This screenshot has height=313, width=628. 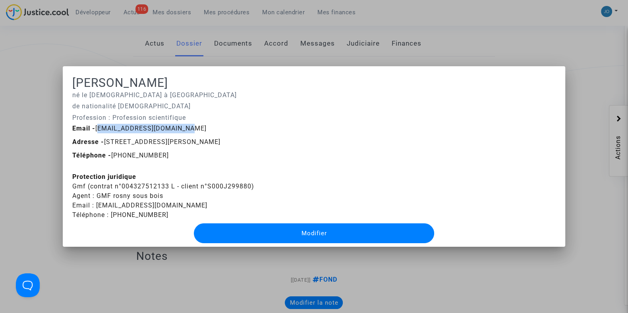 I want to click on span: Agent : GMF rosny sous bois, so click(x=118, y=196).